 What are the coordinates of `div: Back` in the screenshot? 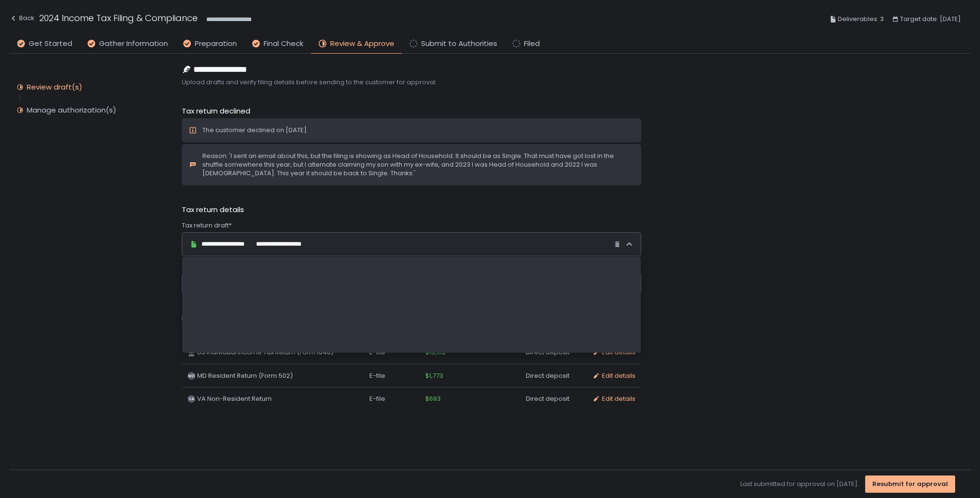 It's located at (22, 18).